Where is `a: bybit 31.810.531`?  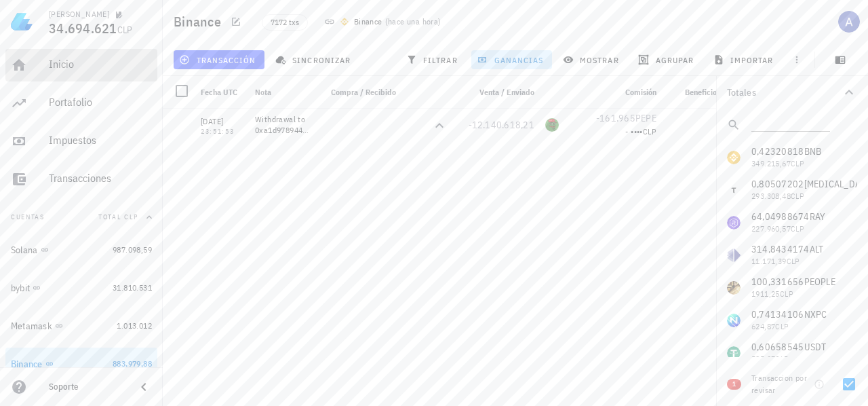 a: bybit 31.810.531 is located at coordinates (82, 288).